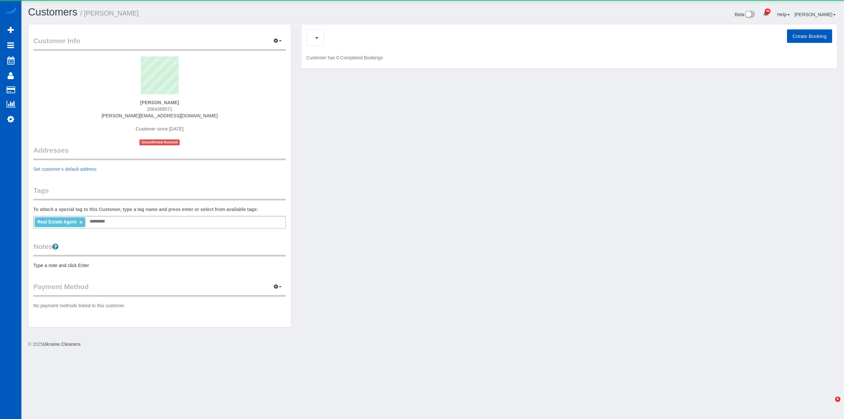 This screenshot has width=844, height=419. I want to click on strong: Ukraine Cleaners, so click(62, 344).